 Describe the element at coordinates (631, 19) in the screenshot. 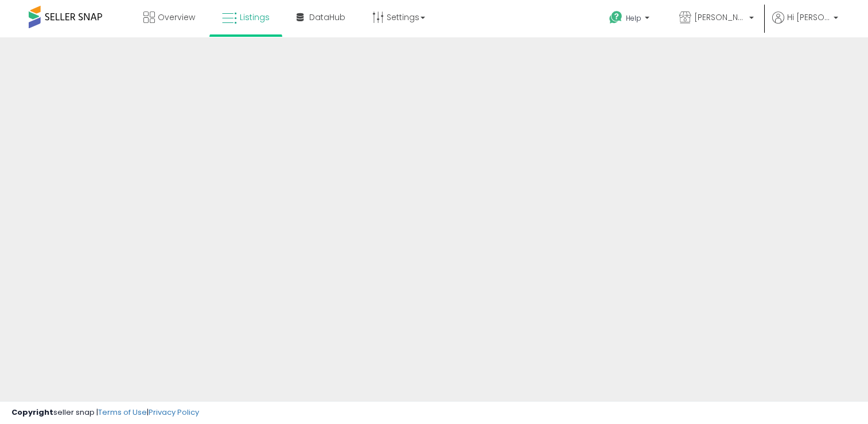

I see `a: Help` at that location.